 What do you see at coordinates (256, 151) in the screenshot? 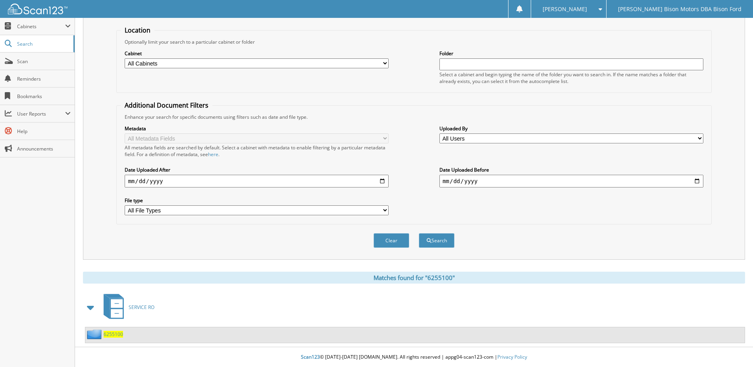
I see `div: All metadata fields are searched by default. Select a cabinet with metadata to enable filtering b...` at bounding box center [256, 151].